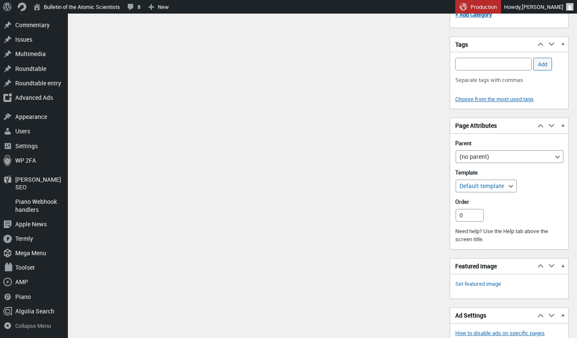  I want to click on p: Separate tags with commas, so click(509, 80).